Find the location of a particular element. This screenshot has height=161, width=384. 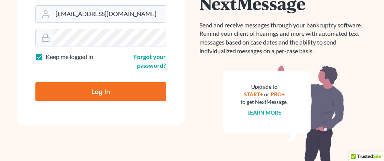

span: or is located at coordinates (267, 94).